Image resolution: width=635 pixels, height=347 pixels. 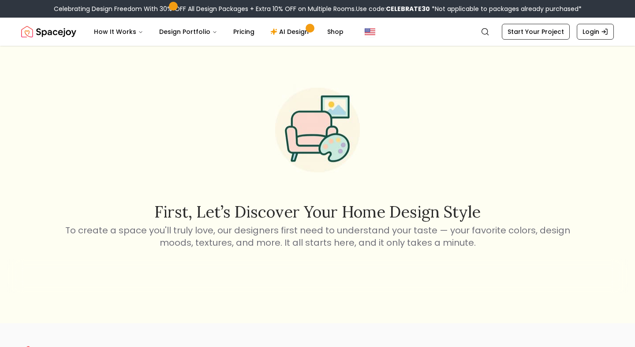 What do you see at coordinates (317, 130) in the screenshot?
I see `img: Start Style Quiz Illustration` at bounding box center [317, 130].